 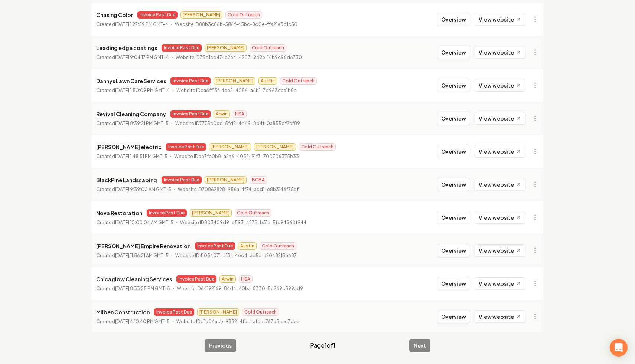 What do you see at coordinates (127, 48) in the screenshot?
I see `p: Leading edge coatings` at bounding box center [127, 48].